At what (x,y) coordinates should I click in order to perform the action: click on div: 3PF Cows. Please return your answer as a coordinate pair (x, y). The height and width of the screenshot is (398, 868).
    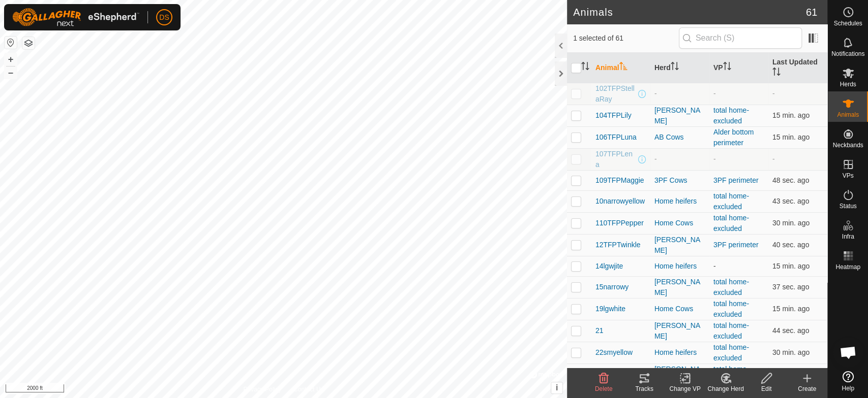
    Looking at the image, I should click on (680, 180).